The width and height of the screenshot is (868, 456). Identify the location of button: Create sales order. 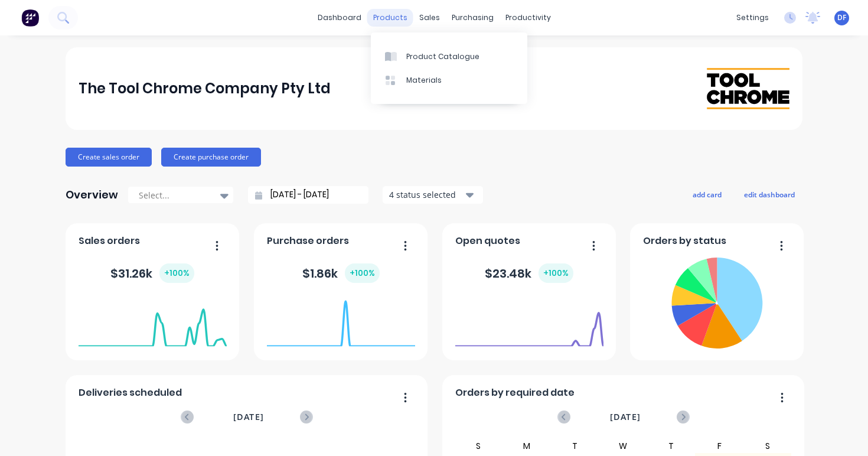
(108, 157).